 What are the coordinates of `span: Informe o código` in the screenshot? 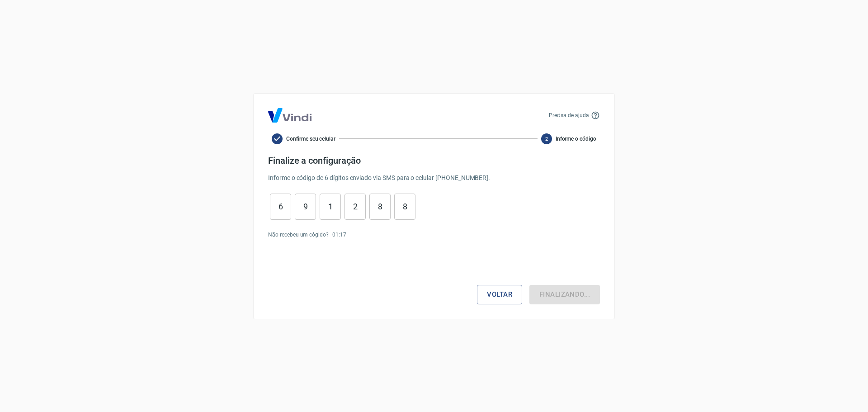 It's located at (575, 138).